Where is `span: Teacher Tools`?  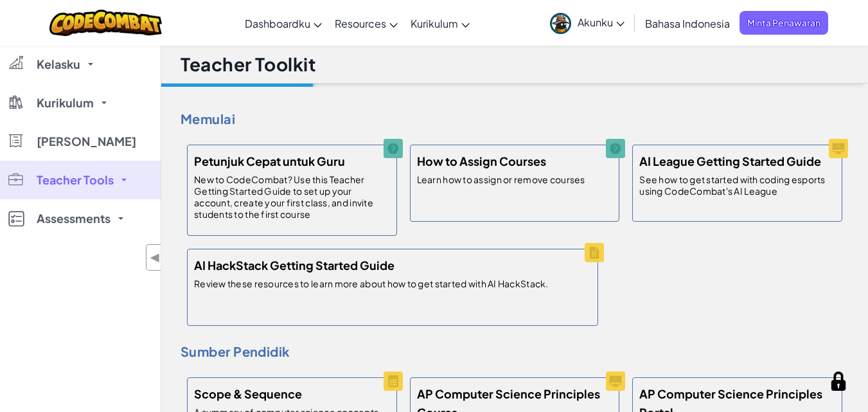 span: Teacher Tools is located at coordinates (75, 180).